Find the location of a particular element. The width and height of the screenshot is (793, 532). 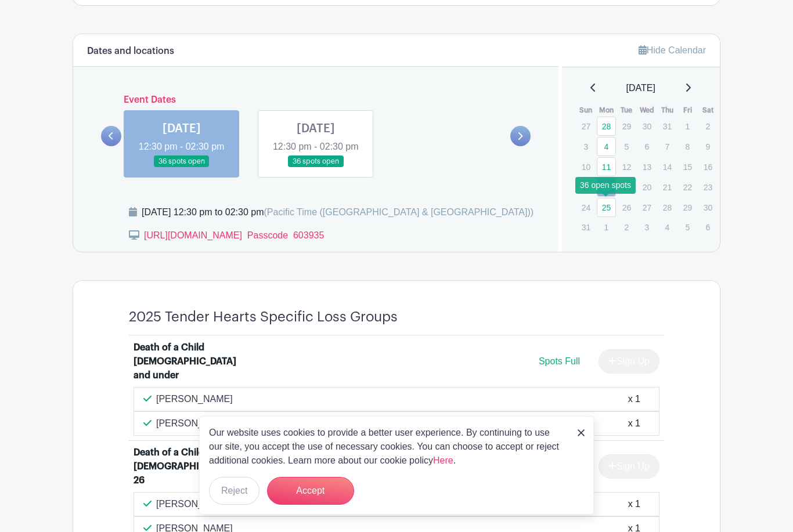

img: close_button-5f87c8562297e5c2d7936805f587ecaba9071eb48480494691a3f1689db116b3.svg is located at coordinates (581, 433).